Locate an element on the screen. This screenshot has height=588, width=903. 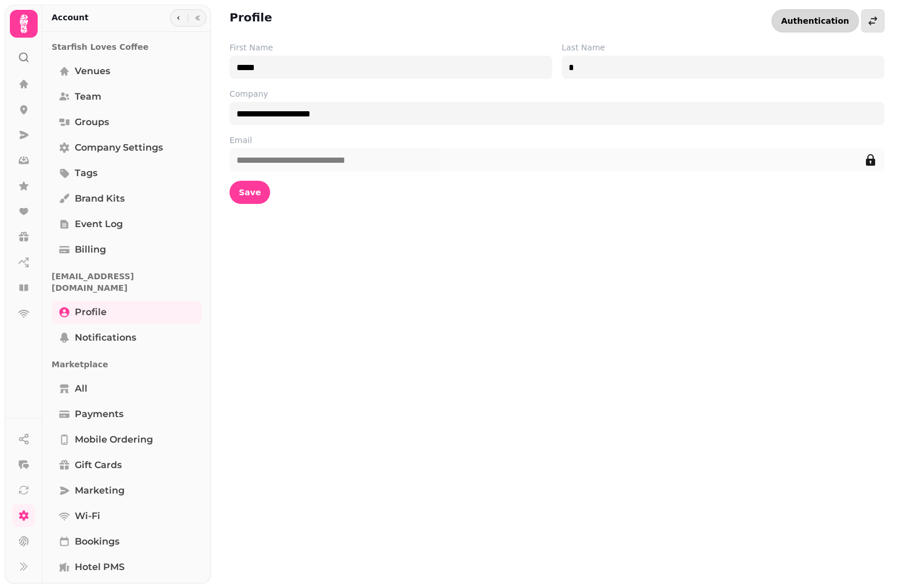
label: Last Name is located at coordinates (723, 48).